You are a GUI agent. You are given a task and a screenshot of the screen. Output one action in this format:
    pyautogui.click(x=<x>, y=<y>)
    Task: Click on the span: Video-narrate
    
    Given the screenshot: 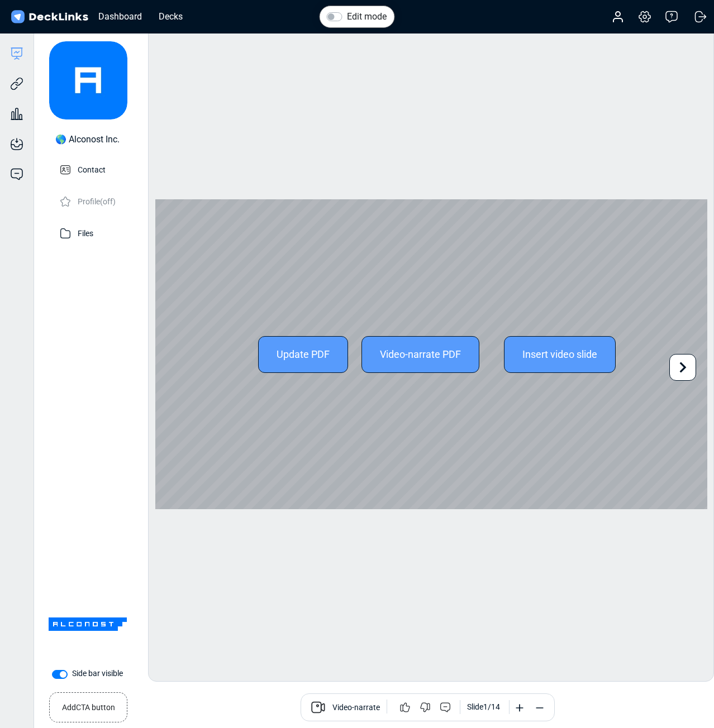 What is the action you would take?
    pyautogui.click(x=356, y=708)
    